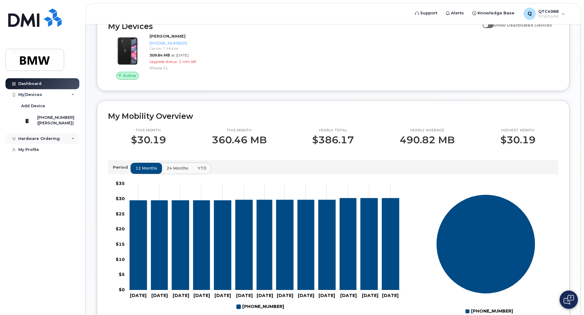 This screenshot has height=315, width=584. I want to click on span: 24 months, so click(177, 168).